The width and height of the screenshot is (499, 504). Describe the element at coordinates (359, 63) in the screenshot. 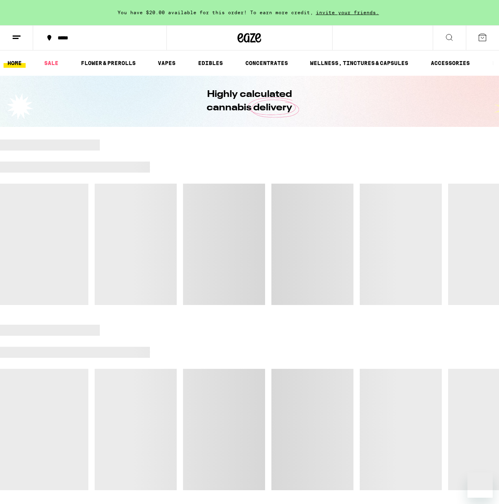

I see `a: WELLNESS, TINCTURES & CAPSULES` at that location.